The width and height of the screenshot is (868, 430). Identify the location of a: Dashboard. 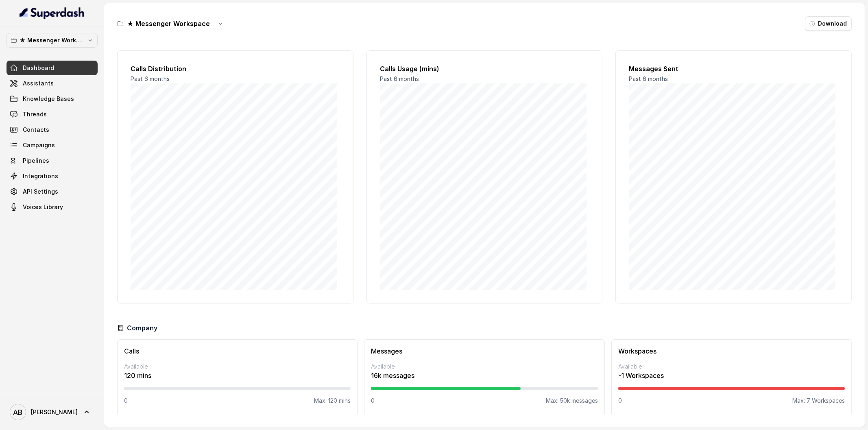
(52, 68).